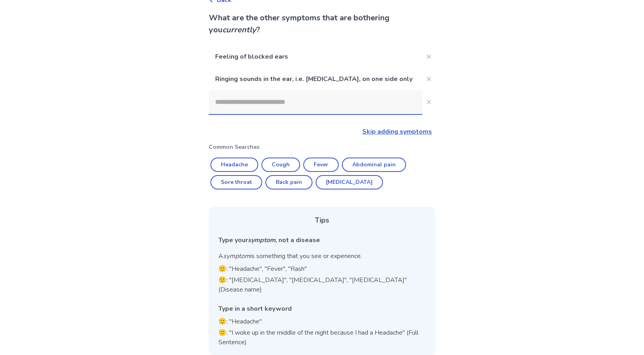  I want to click on p: 🙁: "I woke up in the middle of the night because I had a Headache" (Full Sentence), so click(322, 338).